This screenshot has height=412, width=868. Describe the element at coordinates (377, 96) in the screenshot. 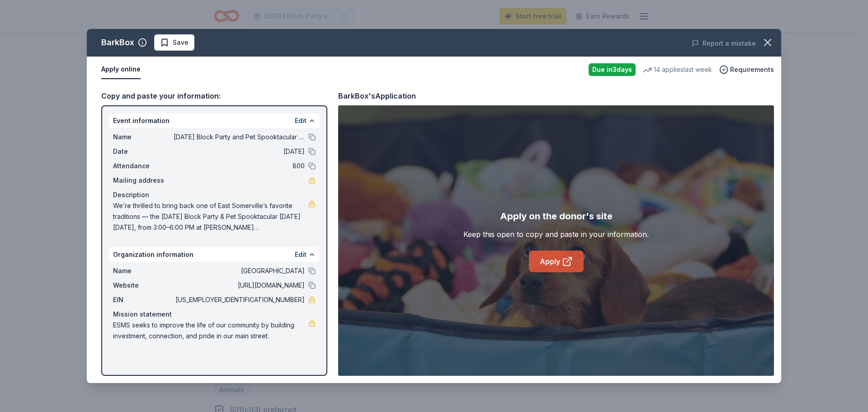

I see `div: BarkBox's Application` at that location.